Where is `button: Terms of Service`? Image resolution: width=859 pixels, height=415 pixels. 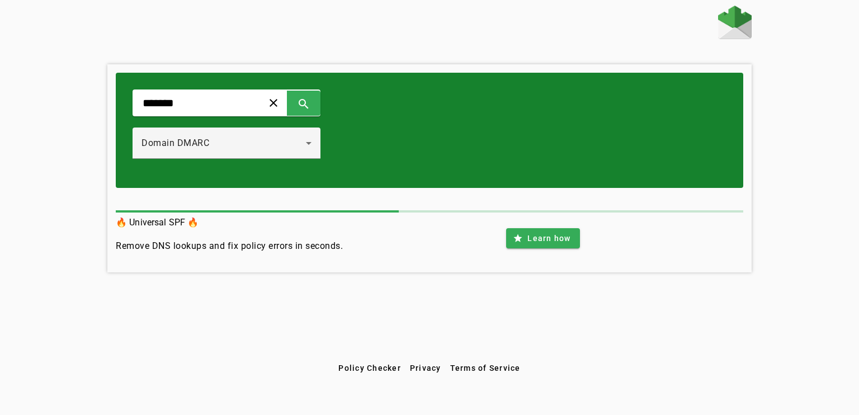
button: Terms of Service is located at coordinates (486, 368).